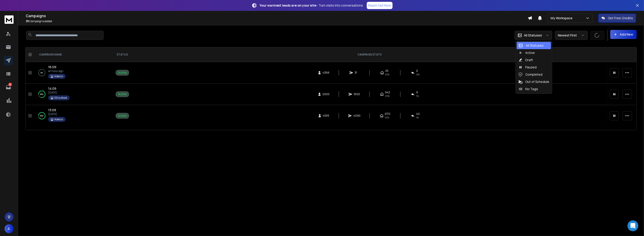  What do you see at coordinates (8, 87) in the screenshot?
I see `a: 62` at bounding box center [8, 87].